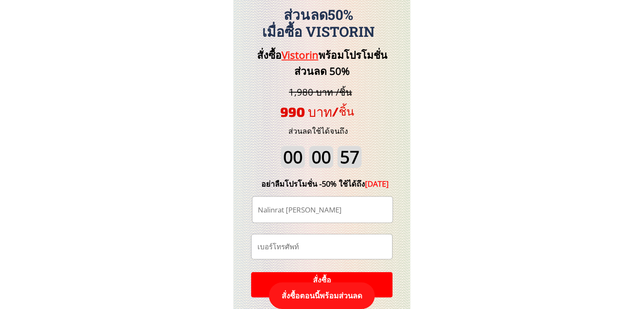 This screenshot has height=309, width=644. Describe the element at coordinates (322, 63) in the screenshot. I see `h3: สั่งซื้อ พร้อมโปรโมชั่นส่วนลด 50%` at that location.